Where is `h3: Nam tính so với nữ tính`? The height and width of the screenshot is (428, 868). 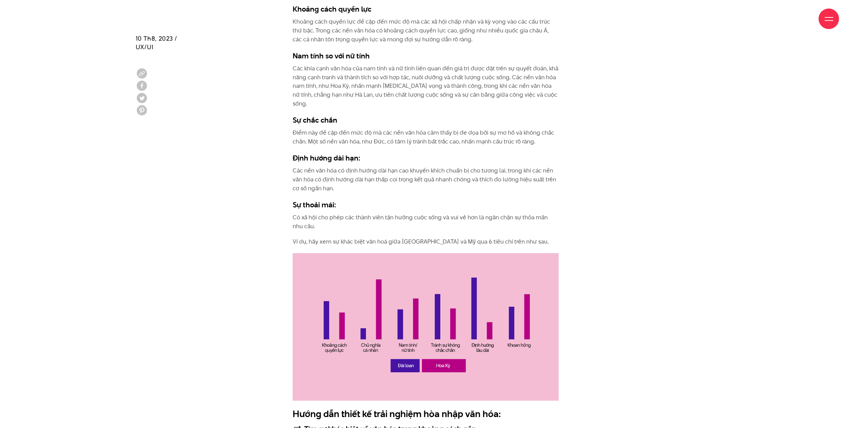
h3: Nam tính so với nữ tính is located at coordinates (426, 56).